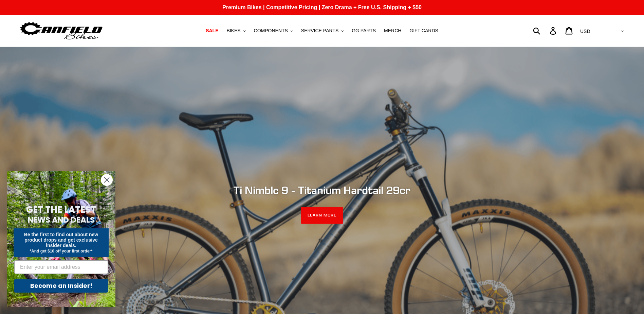 This screenshot has width=644, height=314. What do you see at coordinates (212, 30) in the screenshot?
I see `a: SALE` at bounding box center [212, 30].